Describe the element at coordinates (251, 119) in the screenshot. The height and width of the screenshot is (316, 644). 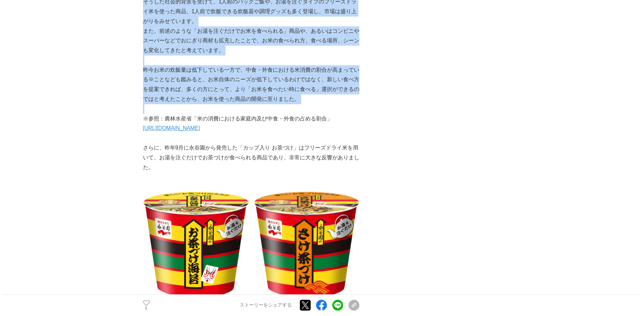
I see `p: ※参照：農林水産省「米の消費における家庭内及び中食・外食の占める割合」` at that location.